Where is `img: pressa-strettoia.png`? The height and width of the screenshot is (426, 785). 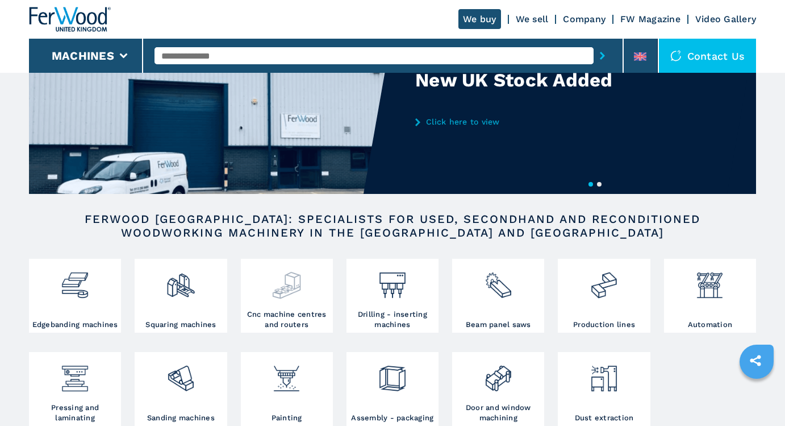
img: pressa-strettoia.png is located at coordinates (74, 374).